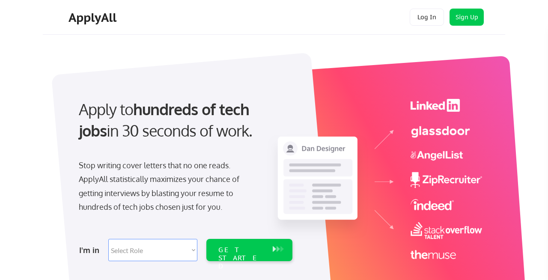 The height and width of the screenshot is (280, 548). Describe the element at coordinates (466, 17) in the screenshot. I see `button: Sign Up` at that location.